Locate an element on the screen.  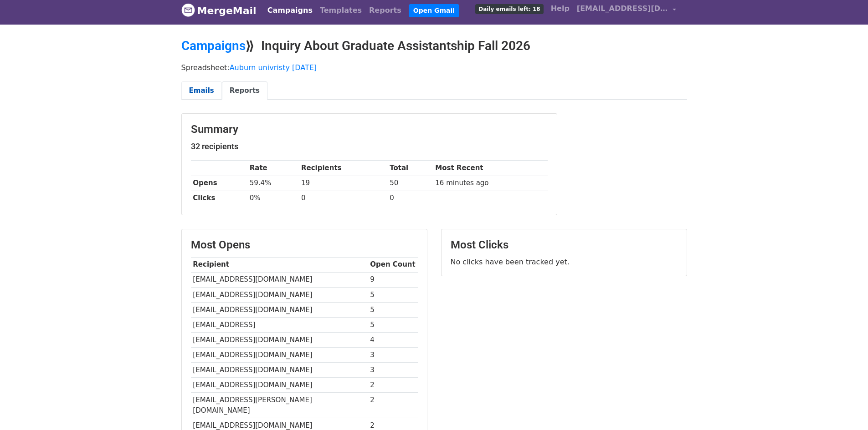
td: 0% is located at coordinates (273, 198).